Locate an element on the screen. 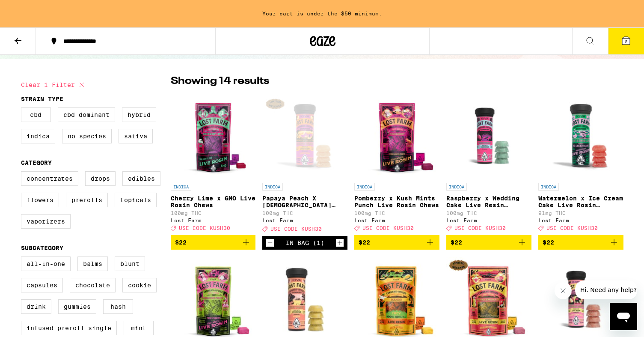 This screenshot has width=644, height=337. label: Infused Preroll Single is located at coordinates (69, 328).